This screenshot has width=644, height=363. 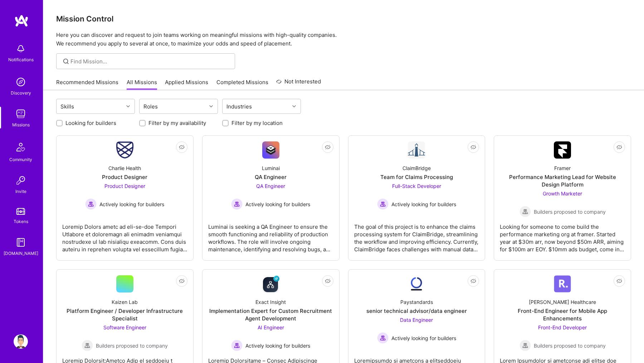 What do you see at coordinates (257, 123) in the screenshot?
I see `label: Filter by my location` at bounding box center [257, 123].